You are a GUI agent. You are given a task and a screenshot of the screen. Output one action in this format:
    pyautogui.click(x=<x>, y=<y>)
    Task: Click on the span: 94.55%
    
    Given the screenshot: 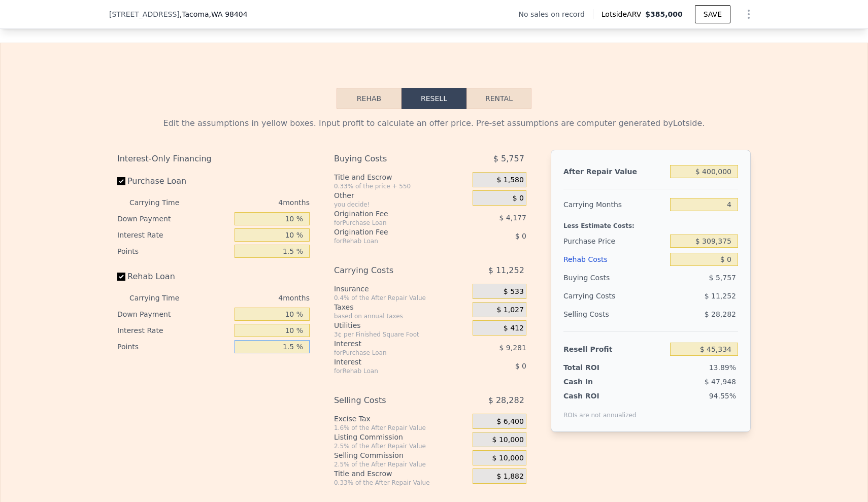 What is the action you would take?
    pyautogui.click(x=722, y=396)
    